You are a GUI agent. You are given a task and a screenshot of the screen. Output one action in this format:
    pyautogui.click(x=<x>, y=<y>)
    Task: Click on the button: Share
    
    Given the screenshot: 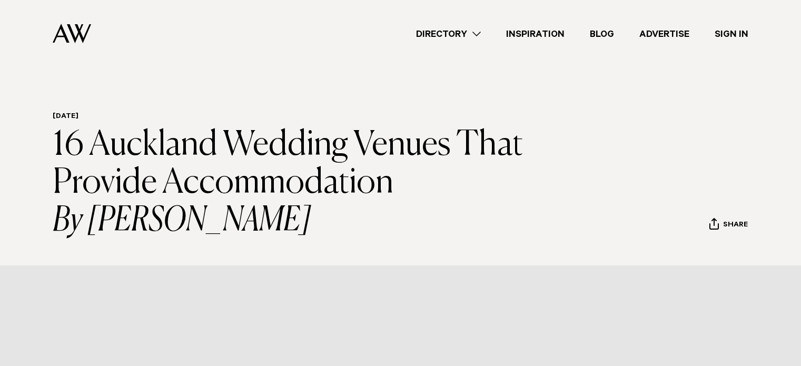 What is the action you would take?
    pyautogui.click(x=728, y=225)
    